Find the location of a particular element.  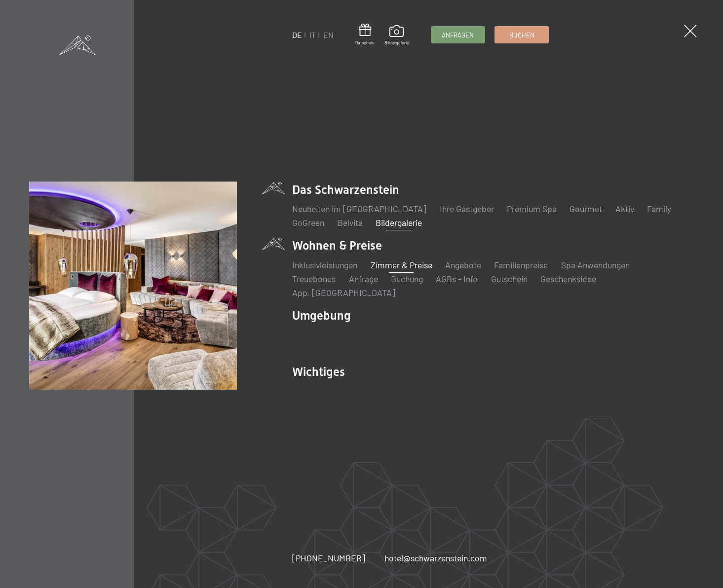

a: Anfrage is located at coordinates (363, 279).